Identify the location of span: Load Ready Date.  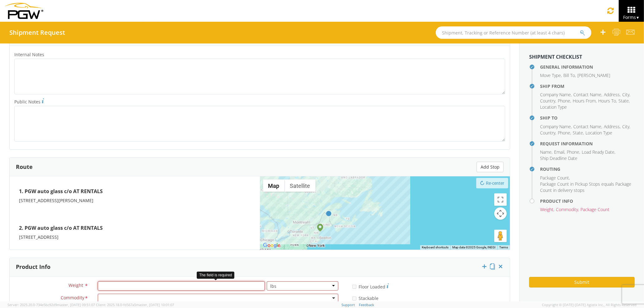
(598, 152).